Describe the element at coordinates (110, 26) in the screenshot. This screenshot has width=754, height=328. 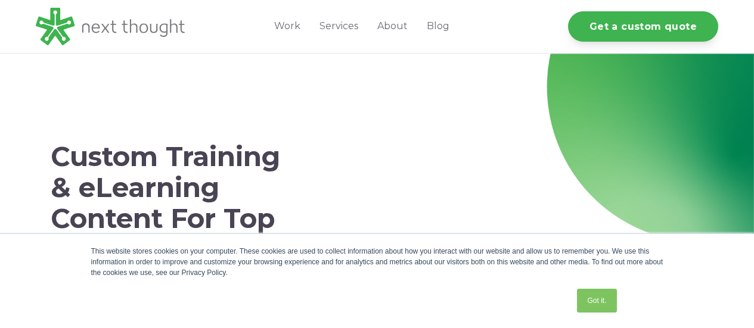
I see `img: LG - NextThought Logo` at that location.